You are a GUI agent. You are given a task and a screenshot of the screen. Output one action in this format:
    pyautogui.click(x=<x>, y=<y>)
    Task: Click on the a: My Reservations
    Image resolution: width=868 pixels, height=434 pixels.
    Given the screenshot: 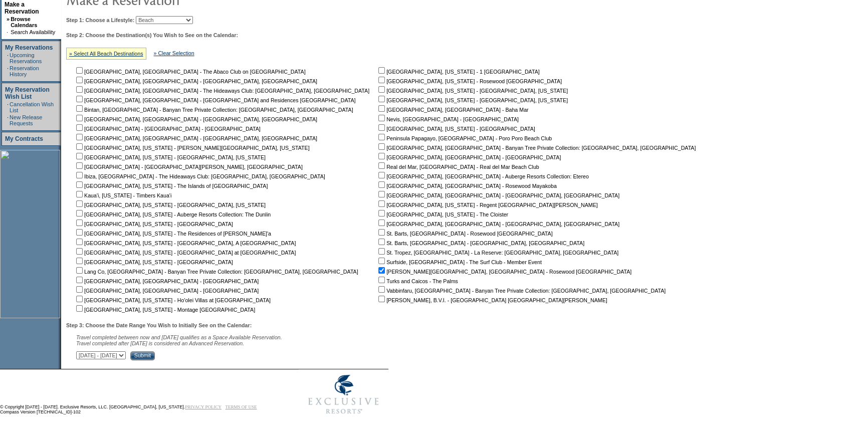 What is the action you would take?
    pyautogui.click(x=29, y=48)
    